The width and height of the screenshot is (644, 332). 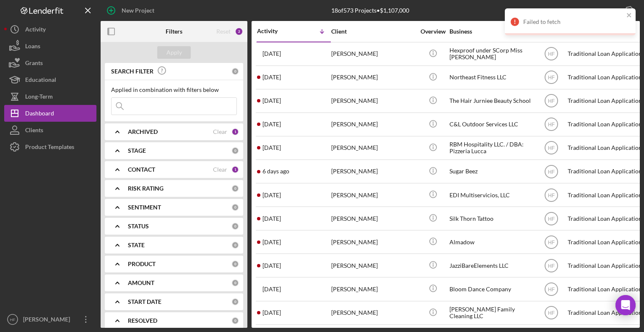 I want to click on button: Loans, so click(x=50, y=46).